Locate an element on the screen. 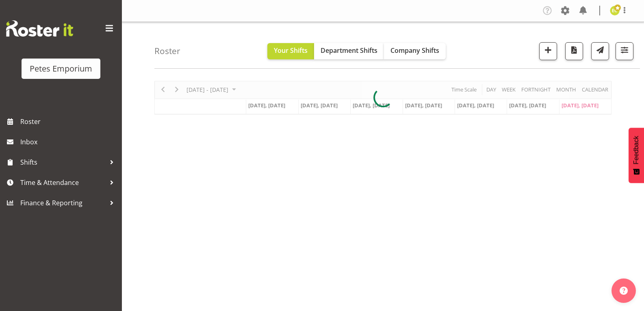 The image size is (644, 311). span: Finance & Reporting is located at coordinates (63, 203).